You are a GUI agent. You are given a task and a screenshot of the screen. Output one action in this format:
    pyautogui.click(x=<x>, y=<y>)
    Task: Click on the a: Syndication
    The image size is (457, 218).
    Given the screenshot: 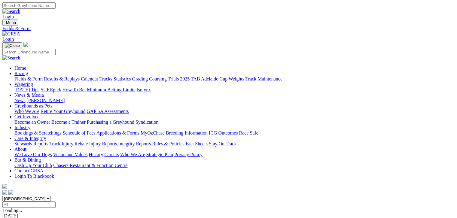 What is the action you would take?
    pyautogui.click(x=147, y=122)
    